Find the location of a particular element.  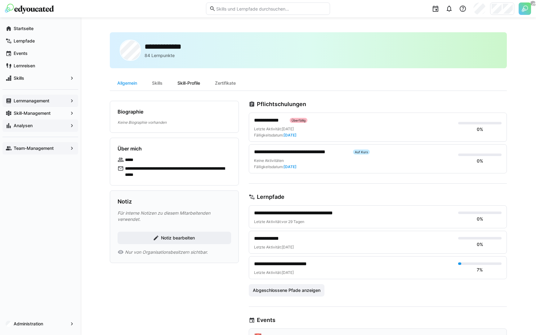

h3: Lernpfade is located at coordinates (271, 197).